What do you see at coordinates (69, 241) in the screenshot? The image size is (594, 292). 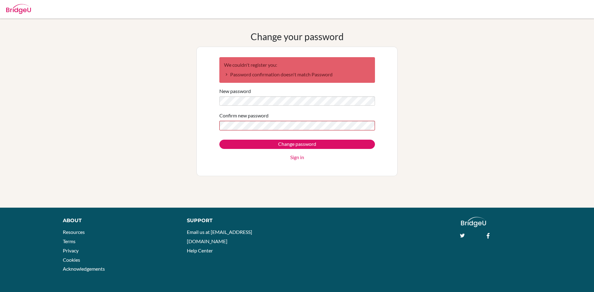 I see `a: Terms` at bounding box center [69, 241].